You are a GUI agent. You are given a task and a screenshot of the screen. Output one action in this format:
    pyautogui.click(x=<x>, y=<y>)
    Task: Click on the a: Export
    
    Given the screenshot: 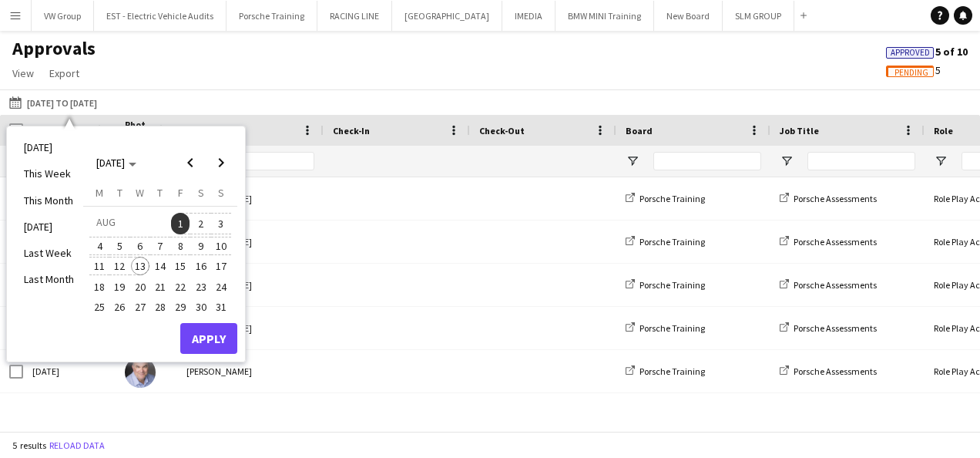 What is the action you would take?
    pyautogui.click(x=64, y=73)
    